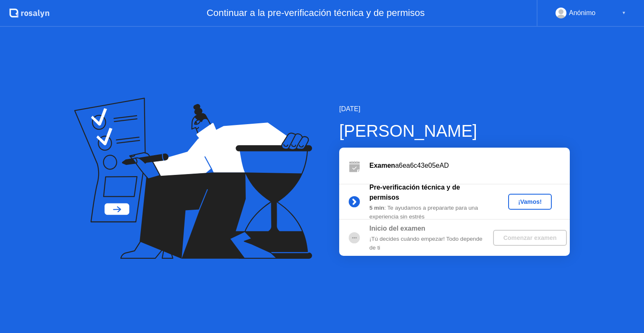 The height and width of the screenshot is (333, 644). What do you see at coordinates (529, 238) in the screenshot?
I see `div: Comenzar examen` at bounding box center [529, 238].